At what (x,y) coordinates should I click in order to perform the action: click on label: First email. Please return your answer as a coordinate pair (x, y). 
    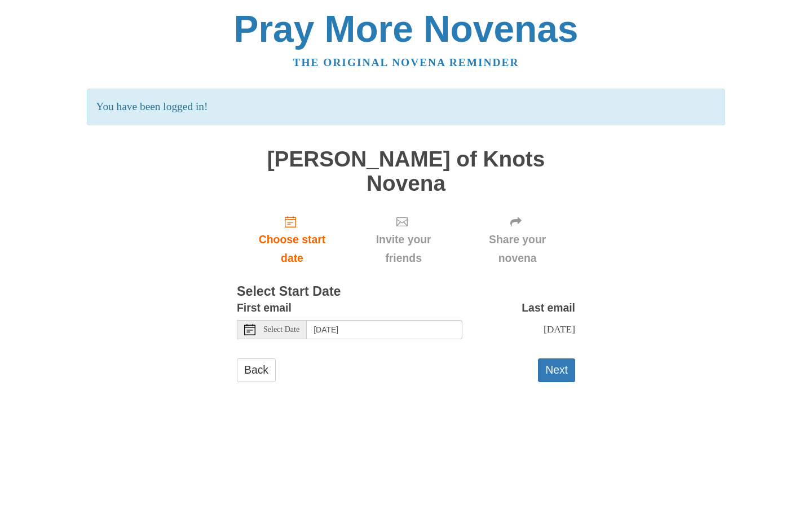
    Looking at the image, I should click on (264, 308).